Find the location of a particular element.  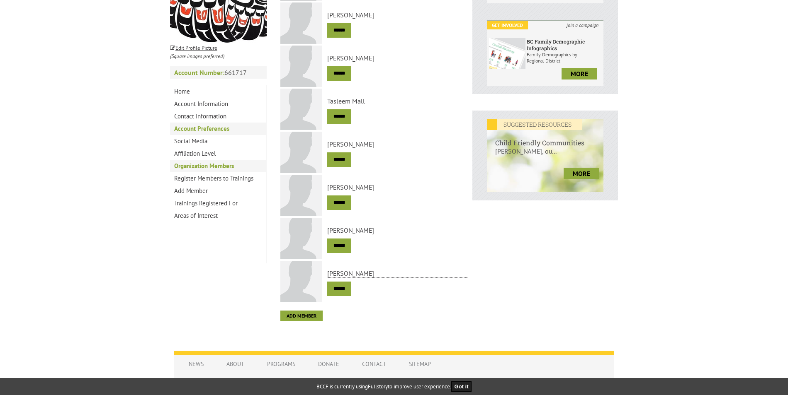

a: Register Members to Trainings is located at coordinates (218, 179).